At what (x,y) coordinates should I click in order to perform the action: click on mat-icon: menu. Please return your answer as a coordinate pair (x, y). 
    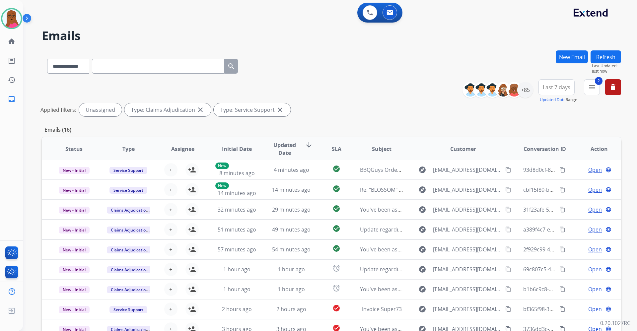
    Looking at the image, I should click on (591, 87).